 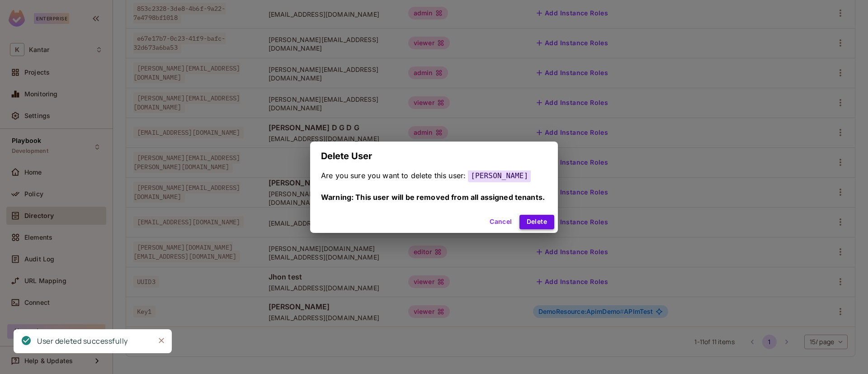 What do you see at coordinates (434, 156) in the screenshot?
I see `h2: Delete User` at bounding box center [434, 156].